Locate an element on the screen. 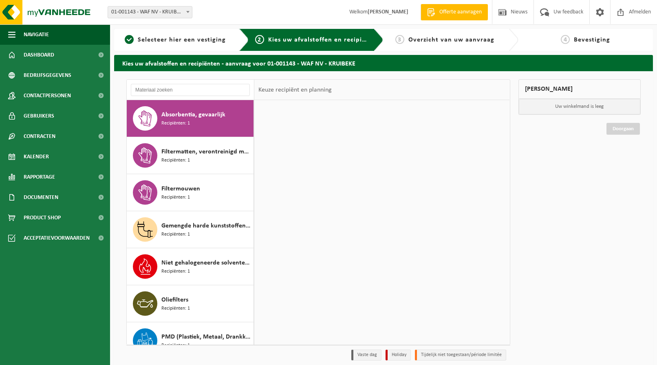  span: Documenten is located at coordinates (41, 198).